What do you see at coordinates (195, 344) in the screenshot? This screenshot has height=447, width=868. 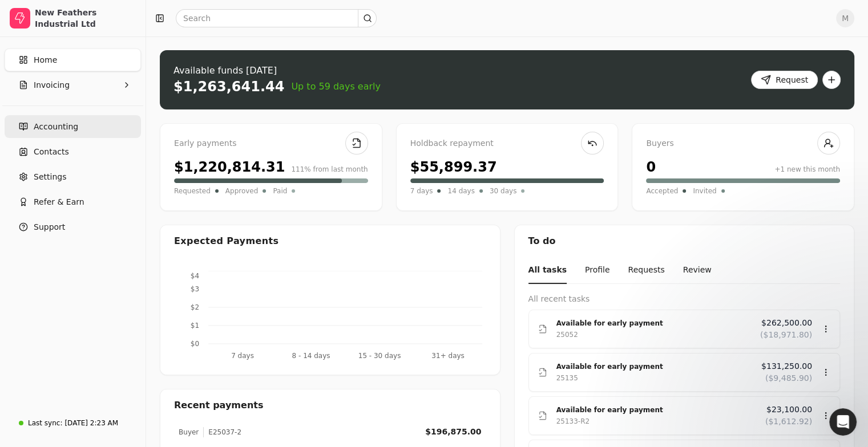 I see `tspan: $0` at bounding box center [195, 344].